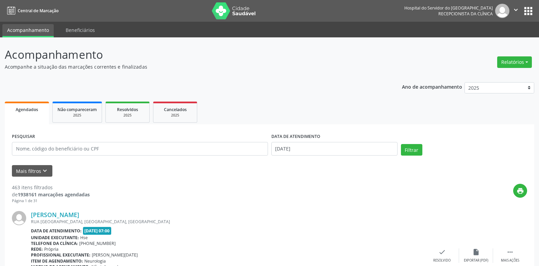 This screenshot has width=539, height=266. I want to click on span: Não compareceram, so click(77, 110).